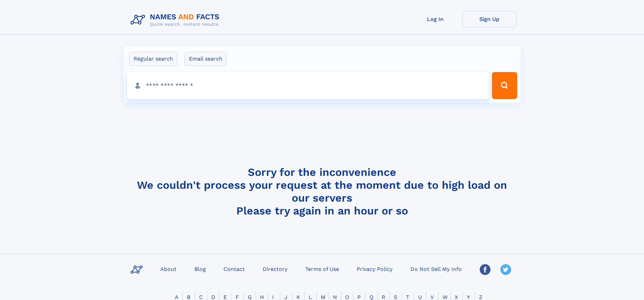 The height and width of the screenshot is (300, 644). What do you see at coordinates (275, 269) in the screenshot?
I see `a: Directory` at bounding box center [275, 269].